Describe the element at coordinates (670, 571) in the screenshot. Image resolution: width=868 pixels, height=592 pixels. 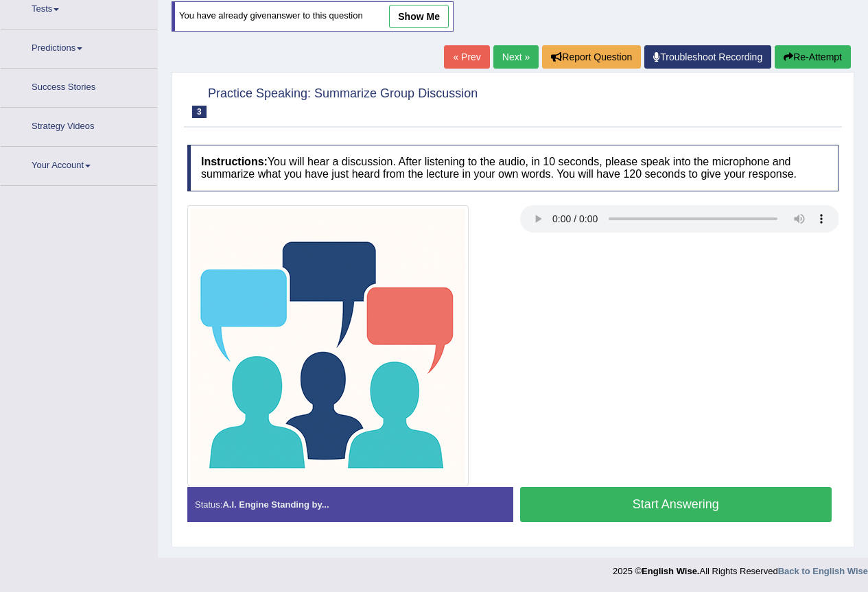
I see `strong: English Wise.` at that location.